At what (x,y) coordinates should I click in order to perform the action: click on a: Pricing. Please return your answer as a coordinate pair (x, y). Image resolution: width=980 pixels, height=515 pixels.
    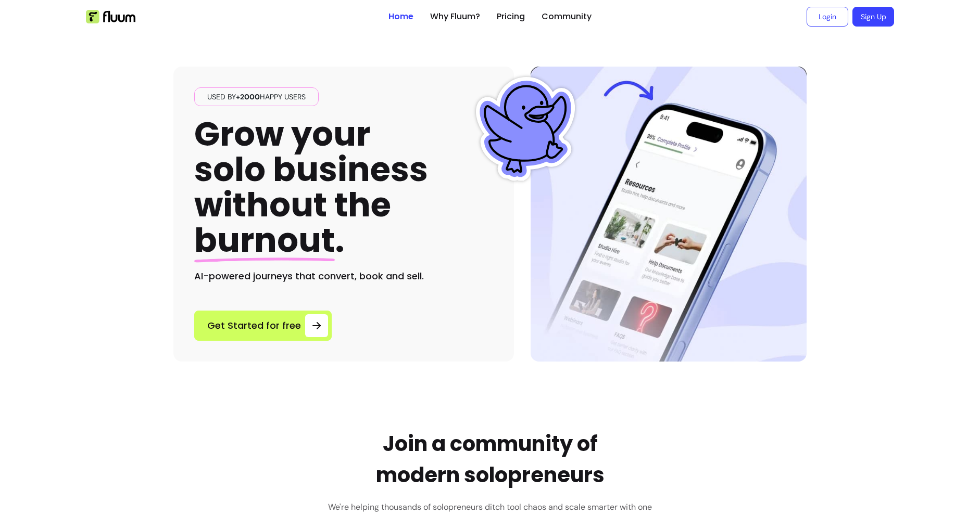
    Looking at the image, I should click on (511, 17).